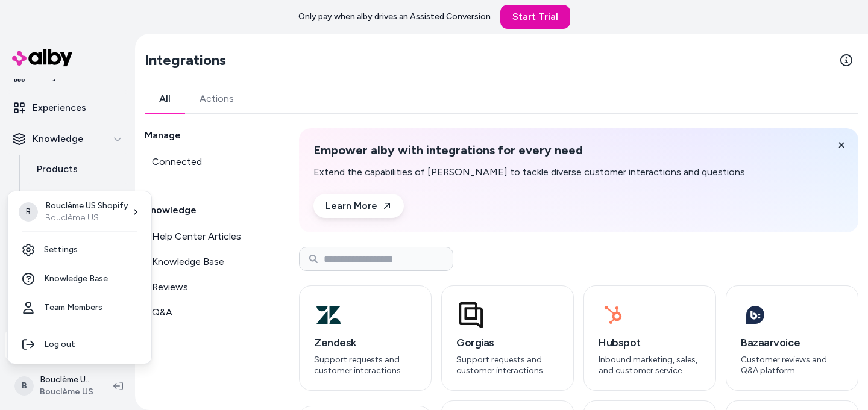 Image resolution: width=868 pixels, height=410 pixels. I want to click on div: Log out, so click(79, 345).